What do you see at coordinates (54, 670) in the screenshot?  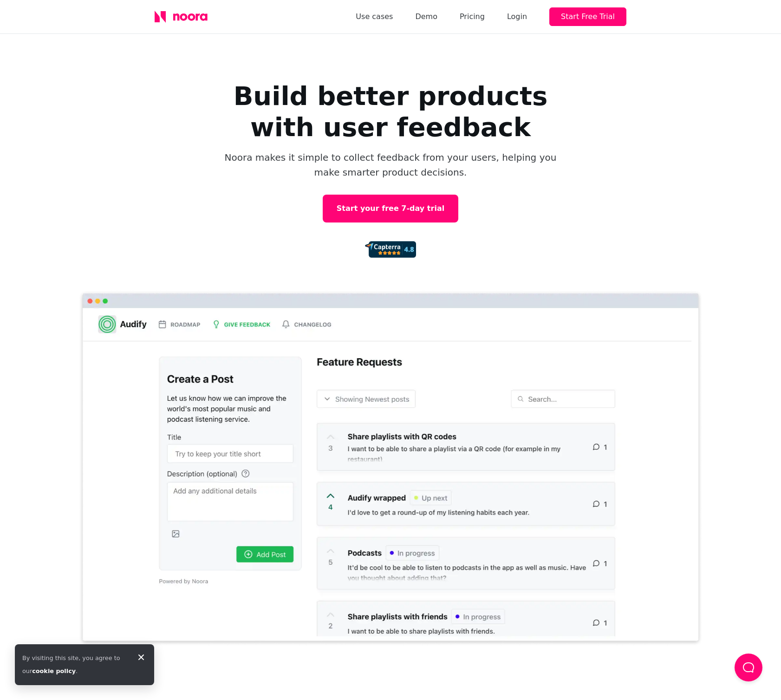 I see `a: cookie policy` at bounding box center [54, 670].